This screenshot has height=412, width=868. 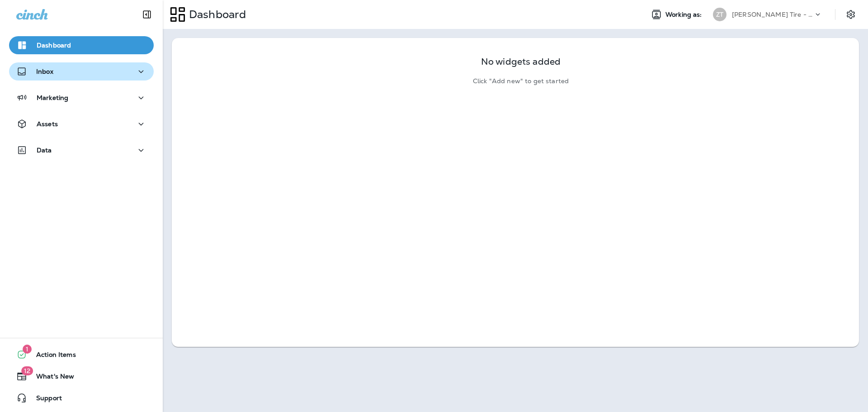 I want to click on p: Data, so click(x=44, y=150).